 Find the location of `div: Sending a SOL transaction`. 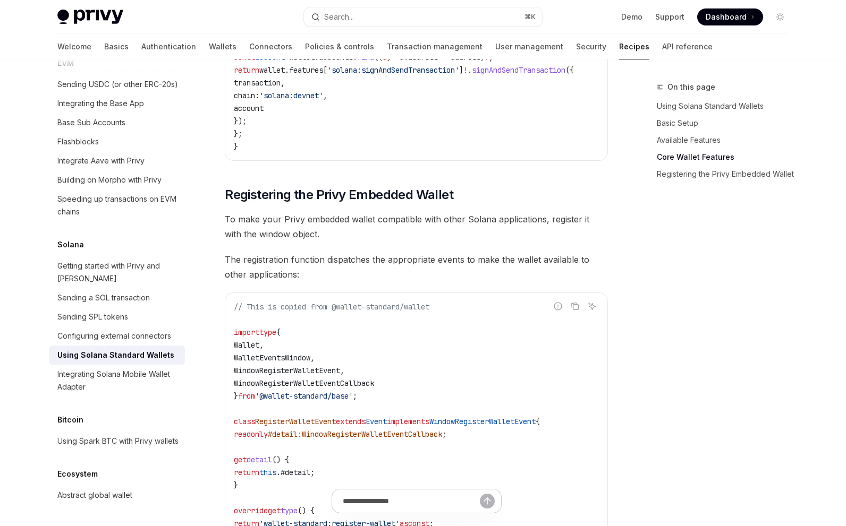

div: Sending a SOL transaction is located at coordinates (104, 298).